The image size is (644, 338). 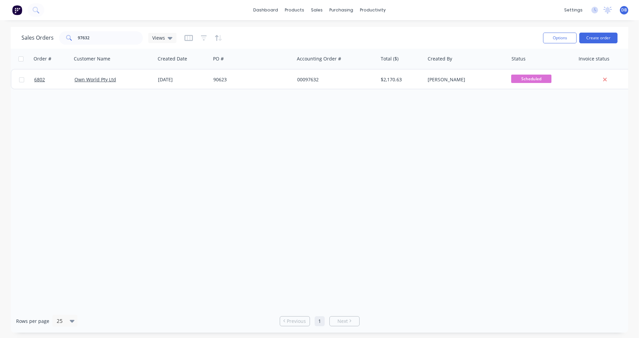 What do you see at coordinates (42, 59) in the screenshot?
I see `div: Order #` at bounding box center [42, 59].